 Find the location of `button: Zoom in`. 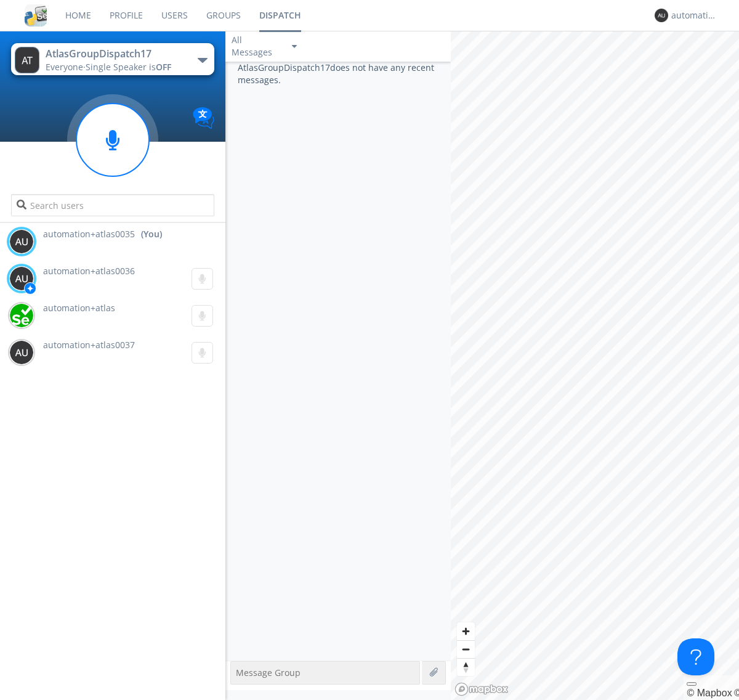

button: Zoom in is located at coordinates (465, 631).